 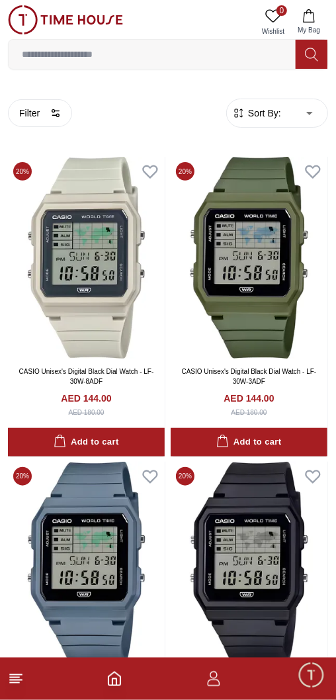 I want to click on span: My Bag, so click(x=309, y=30).